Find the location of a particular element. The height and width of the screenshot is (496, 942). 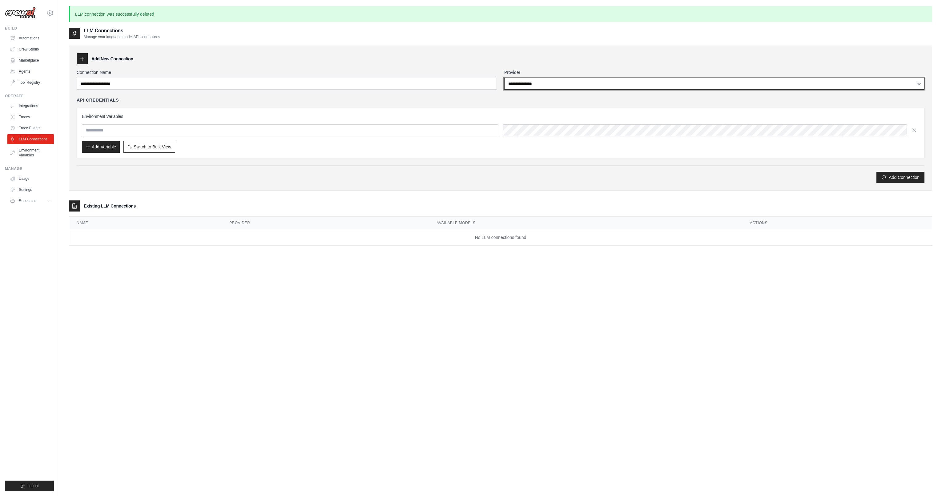

h2: LLM Connections is located at coordinates (122, 31).